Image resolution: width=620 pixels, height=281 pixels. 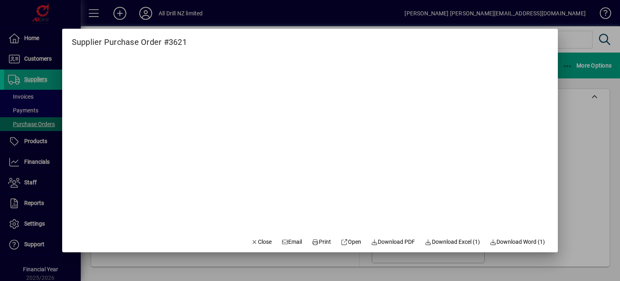 I want to click on h2: Supplier Purchase Order #3621, so click(x=129, y=38).